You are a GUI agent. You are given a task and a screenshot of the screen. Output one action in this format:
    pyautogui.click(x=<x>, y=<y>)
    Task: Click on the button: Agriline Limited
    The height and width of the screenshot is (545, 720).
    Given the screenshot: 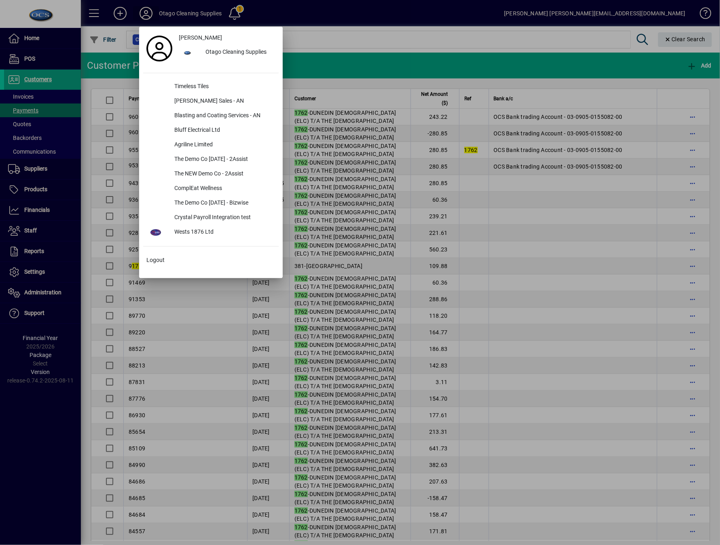 What is the action you would take?
    pyautogui.click(x=211, y=145)
    